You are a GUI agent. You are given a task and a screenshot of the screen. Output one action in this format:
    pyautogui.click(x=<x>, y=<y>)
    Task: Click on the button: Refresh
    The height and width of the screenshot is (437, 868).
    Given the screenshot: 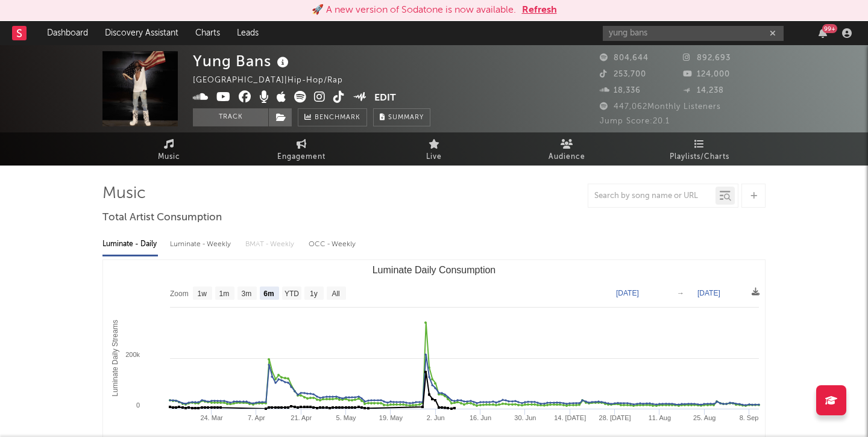 What is the action you would take?
    pyautogui.click(x=539, y=10)
    